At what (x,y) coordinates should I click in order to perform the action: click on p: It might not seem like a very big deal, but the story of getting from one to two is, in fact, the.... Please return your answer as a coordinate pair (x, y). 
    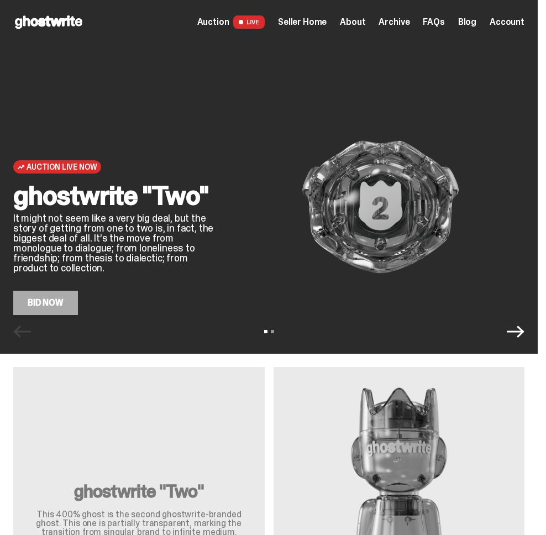
    Looking at the image, I should click on (116, 243).